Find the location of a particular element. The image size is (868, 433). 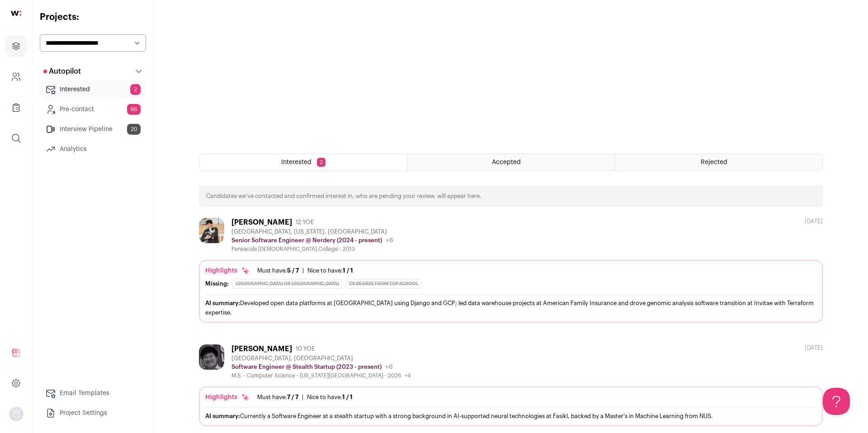

span: Accepted is located at coordinates (507, 163).